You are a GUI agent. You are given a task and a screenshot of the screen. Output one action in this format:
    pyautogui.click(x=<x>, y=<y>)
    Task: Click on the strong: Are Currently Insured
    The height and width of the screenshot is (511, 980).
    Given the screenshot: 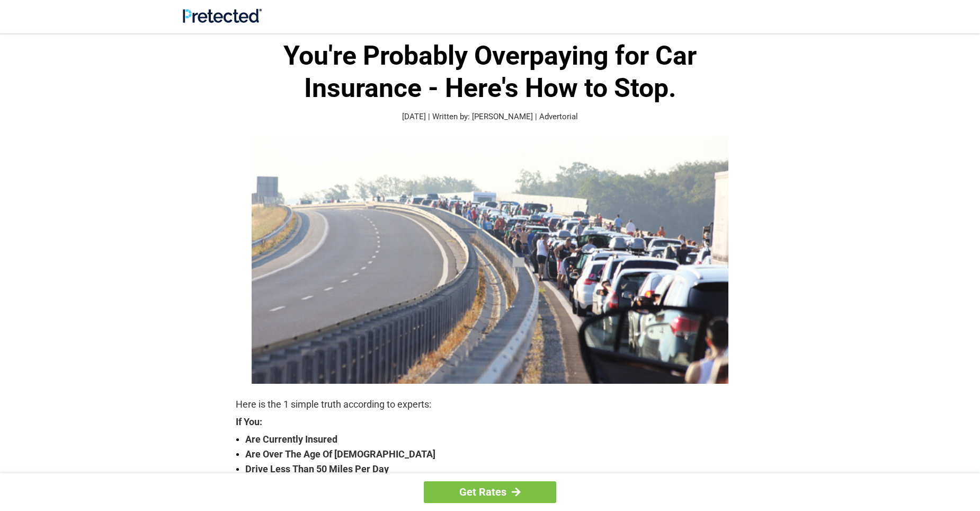 What is the action you would take?
    pyautogui.click(x=495, y=439)
    